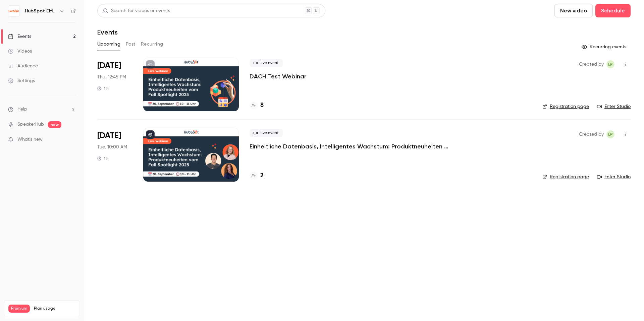 Image resolution: width=644 pixels, height=321 pixels. What do you see at coordinates (20, 51) in the screenshot?
I see `div: Videos` at bounding box center [20, 51].